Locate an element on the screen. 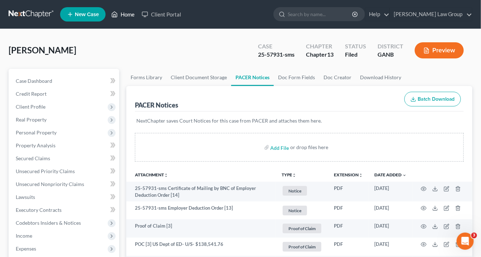 The height and width of the screenshot is (257, 481). a: Lawsuits is located at coordinates (64, 197).